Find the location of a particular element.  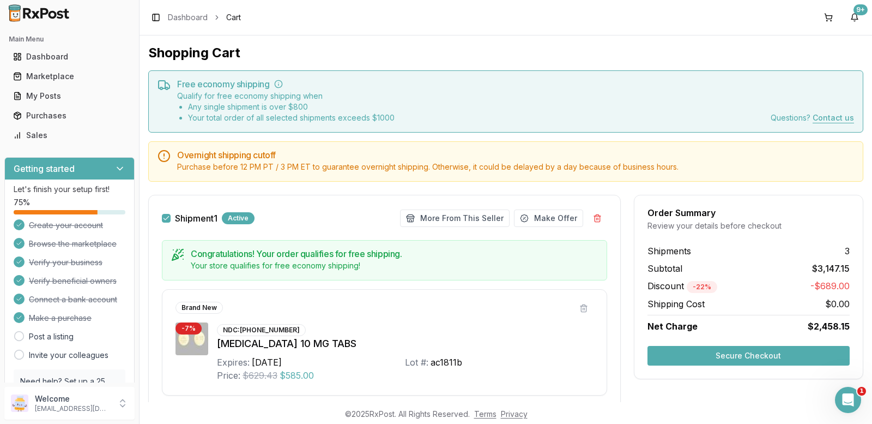

a: Privacy is located at coordinates (514, 413).